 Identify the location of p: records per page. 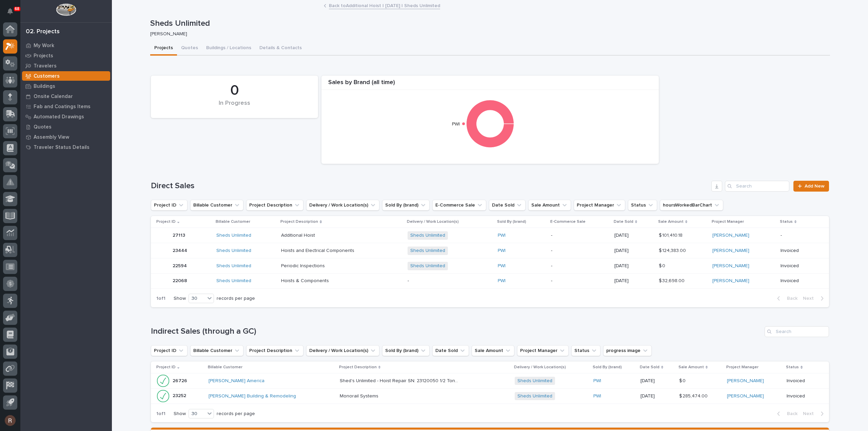
(236, 298).